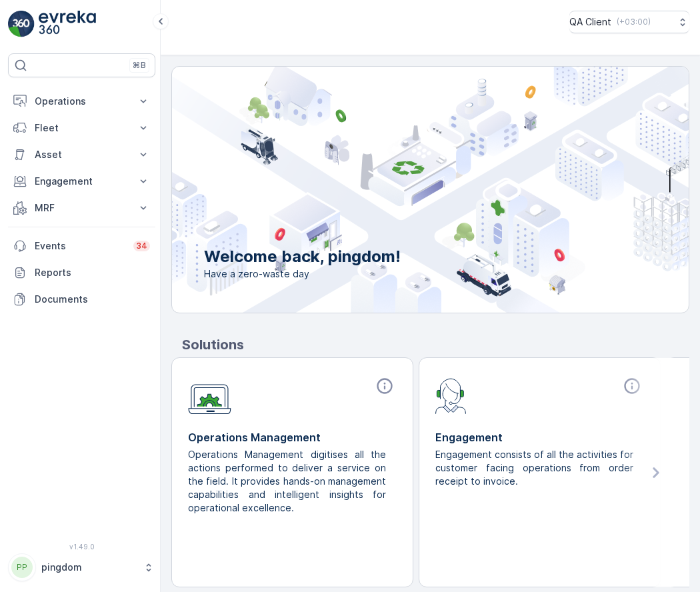 The width and height of the screenshot is (700, 592). I want to click on p: Operations Management digitises all the actions performed to deliver a service on the field. It p..., so click(287, 481).